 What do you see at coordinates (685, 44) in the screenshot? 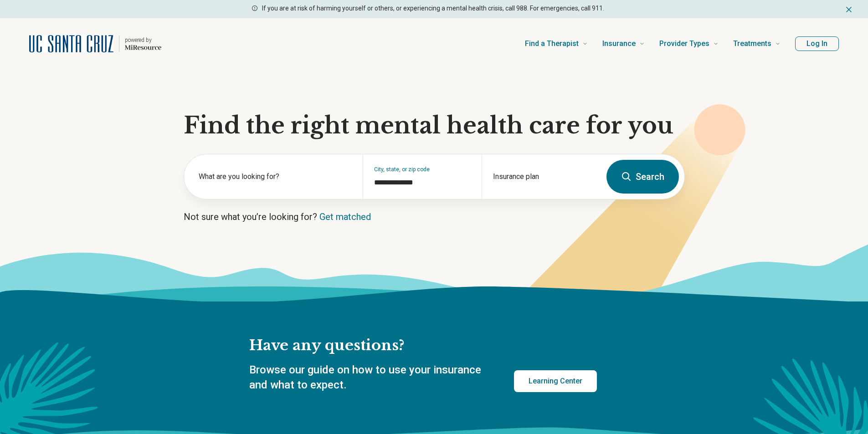
I see `span: Provider Types` at bounding box center [685, 44].